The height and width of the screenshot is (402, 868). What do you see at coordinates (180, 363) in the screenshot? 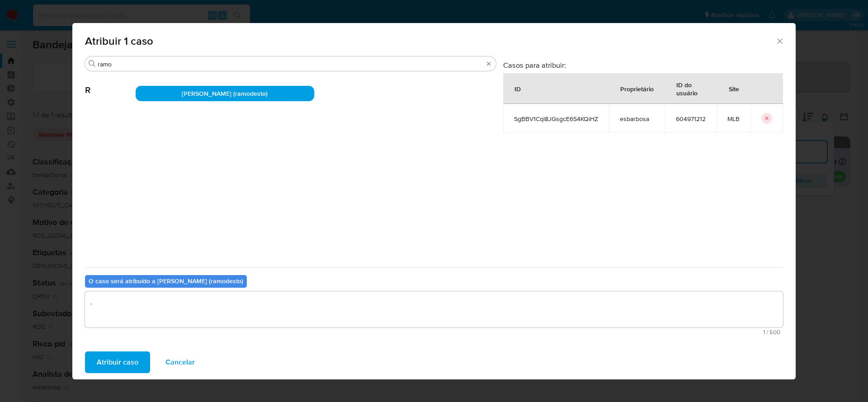
I see `button: Cancelar` at bounding box center [180, 363].